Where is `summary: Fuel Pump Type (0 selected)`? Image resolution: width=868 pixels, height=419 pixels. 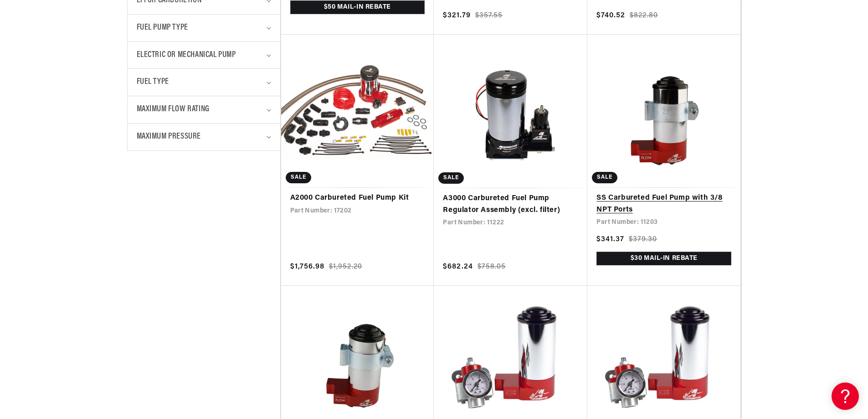
summary: Fuel Pump Type (0 selected) is located at coordinates (204, 28).